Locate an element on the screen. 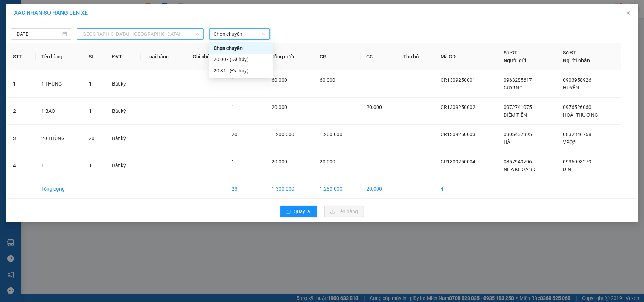 This screenshot has width=644, height=302. td: 3 is located at coordinates (22, 138).